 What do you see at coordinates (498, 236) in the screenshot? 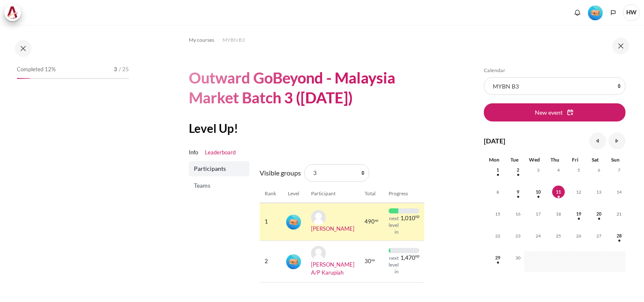
I see `span: 22` at bounding box center [498, 236].